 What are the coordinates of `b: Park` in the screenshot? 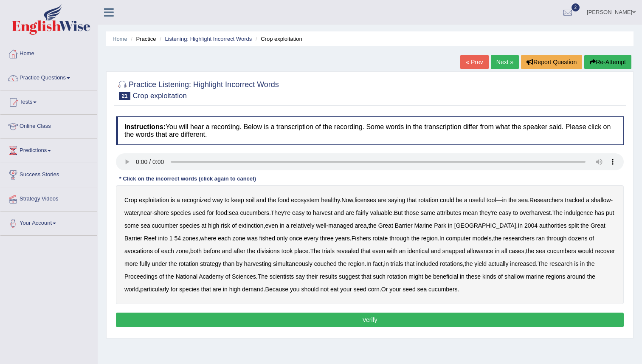 It's located at (440, 225).